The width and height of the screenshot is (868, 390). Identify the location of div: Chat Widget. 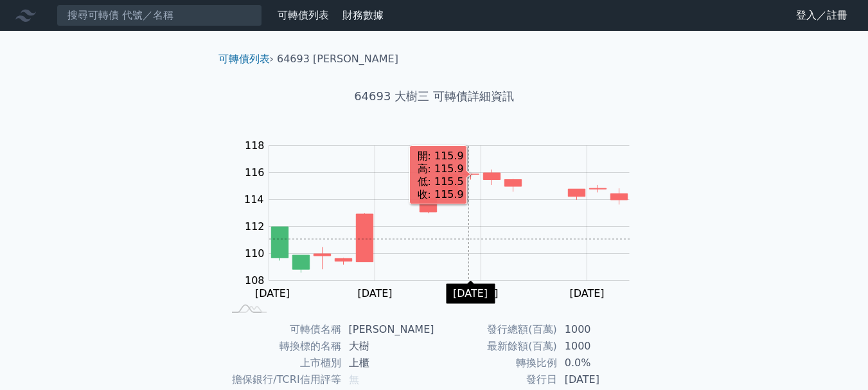
(836, 359).